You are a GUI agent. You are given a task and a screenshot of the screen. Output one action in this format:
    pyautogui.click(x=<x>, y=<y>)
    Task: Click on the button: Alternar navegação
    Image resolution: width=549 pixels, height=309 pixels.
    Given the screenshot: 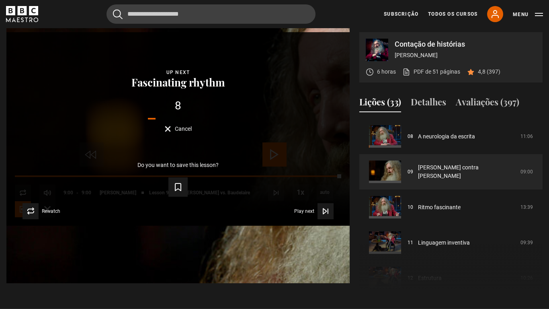 What is the action you would take?
    pyautogui.click(x=528, y=14)
    